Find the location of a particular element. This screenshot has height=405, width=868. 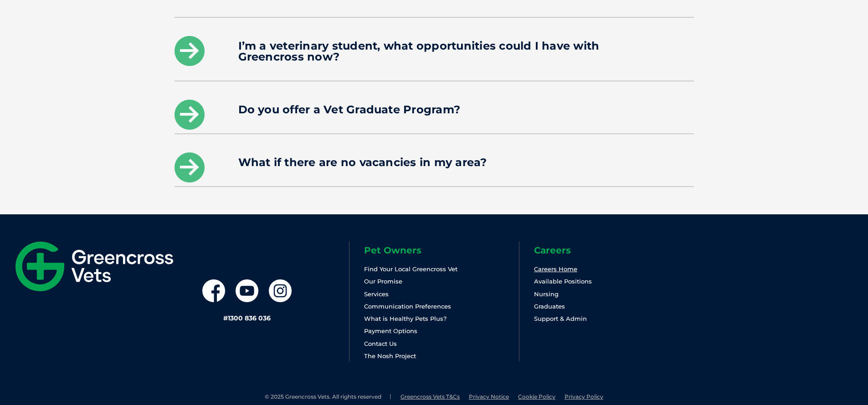

a: Contact Us is located at coordinates (380, 343).